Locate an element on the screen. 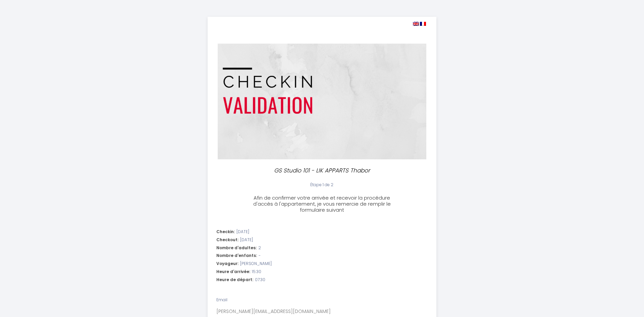  img: fr.png is located at coordinates (423, 24).